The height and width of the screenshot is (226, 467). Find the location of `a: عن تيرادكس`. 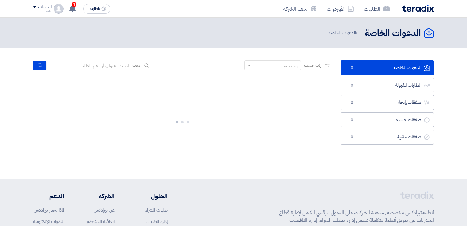

a: عن تيرادكس is located at coordinates (104, 210).